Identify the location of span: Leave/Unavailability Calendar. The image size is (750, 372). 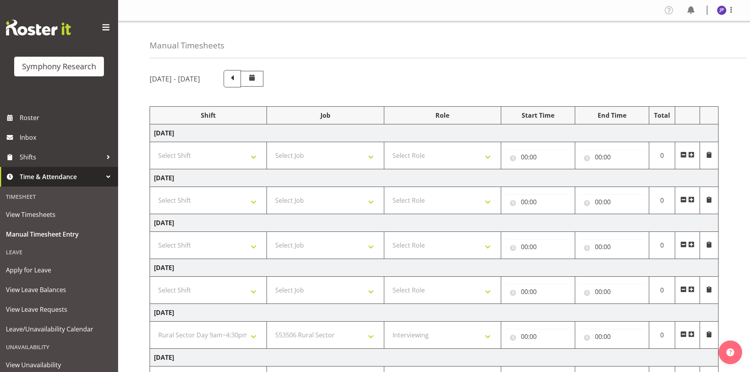
(59, 329).